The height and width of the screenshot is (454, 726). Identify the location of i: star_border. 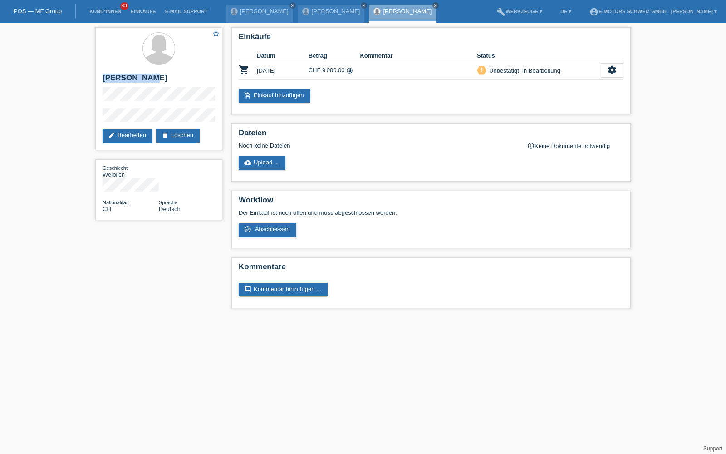
(216, 34).